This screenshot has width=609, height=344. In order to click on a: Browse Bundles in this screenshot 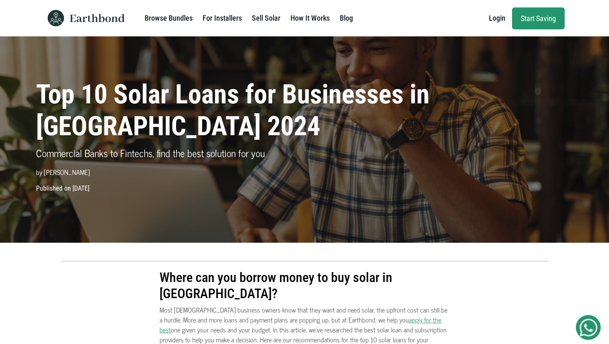, I will do `click(169, 18)`.